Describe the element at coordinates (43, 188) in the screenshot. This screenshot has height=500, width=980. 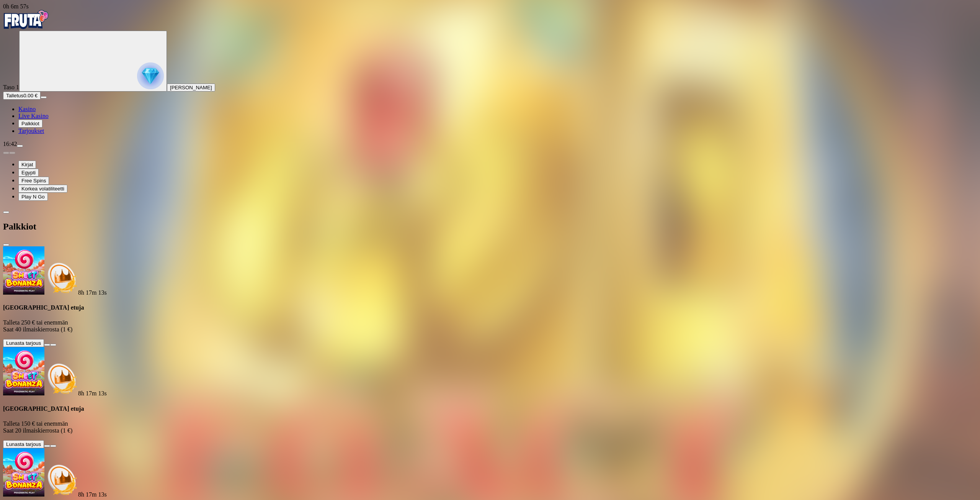
I see `span: Korkea volatiliteetti` at that location.